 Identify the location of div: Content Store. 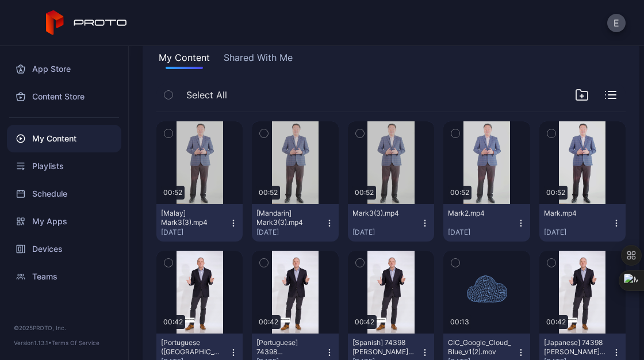
(64, 96).